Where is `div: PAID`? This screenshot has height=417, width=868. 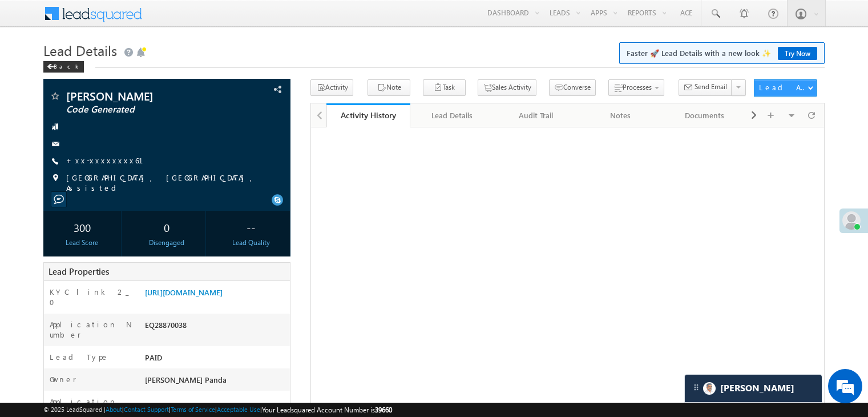
div: PAID is located at coordinates (216, 360).